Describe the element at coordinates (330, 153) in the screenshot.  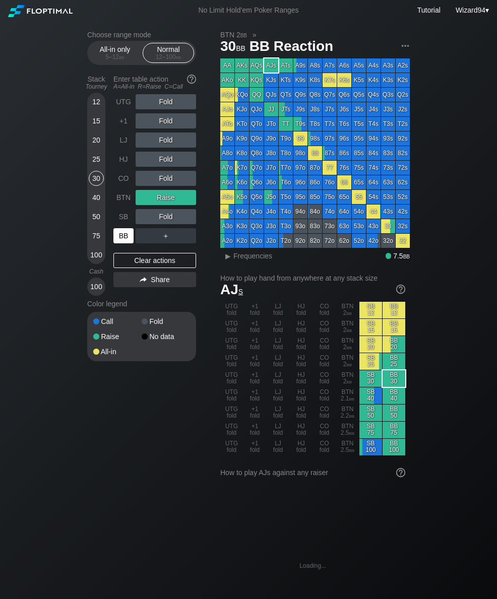
I see `div: 87s` at that location.